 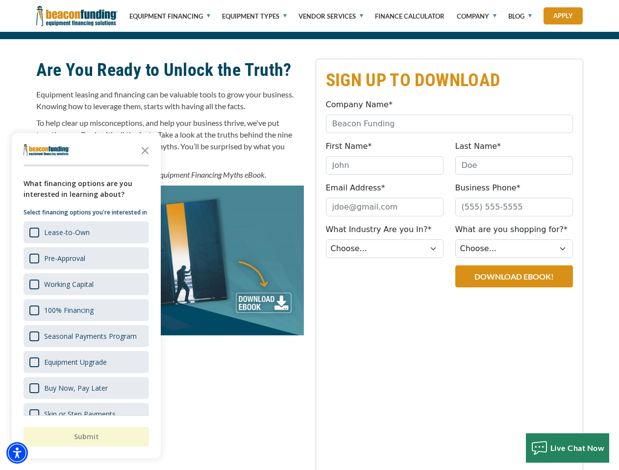 What do you see at coordinates (385, 207) in the screenshot?
I see `input: jdoe@gmail.com` at bounding box center [385, 207].